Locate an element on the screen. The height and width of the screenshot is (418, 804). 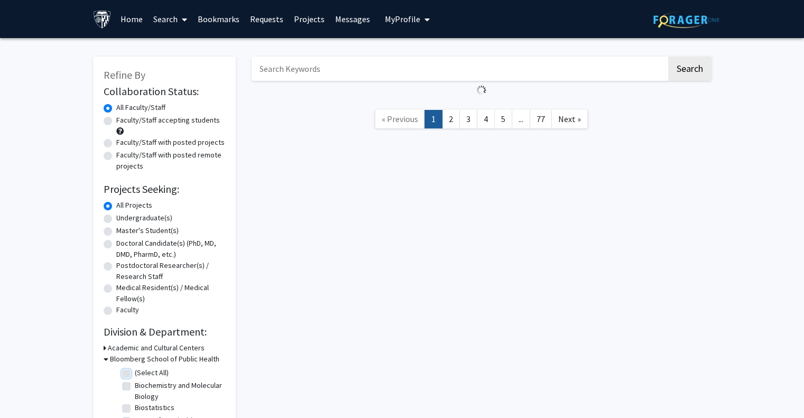
a: Messages is located at coordinates (353, 19).